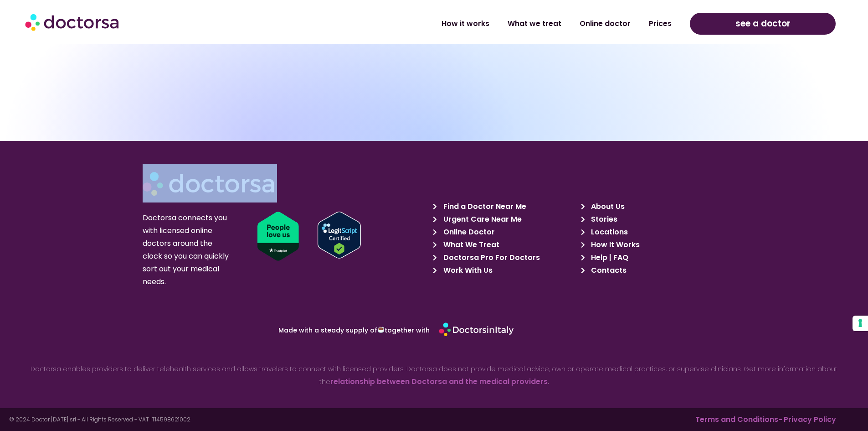 The width and height of the screenshot is (868, 431). Describe the element at coordinates (504, 232) in the screenshot. I see `a: Online Doctor` at that location.